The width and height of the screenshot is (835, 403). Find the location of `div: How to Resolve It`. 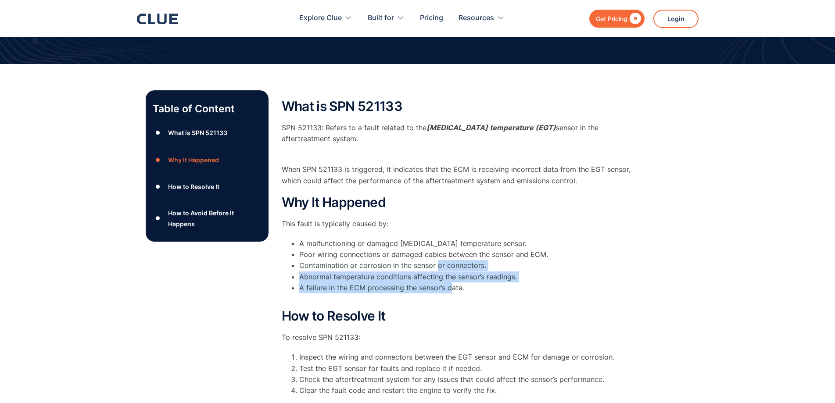

div: How to Resolve It is located at coordinates (194, 187).